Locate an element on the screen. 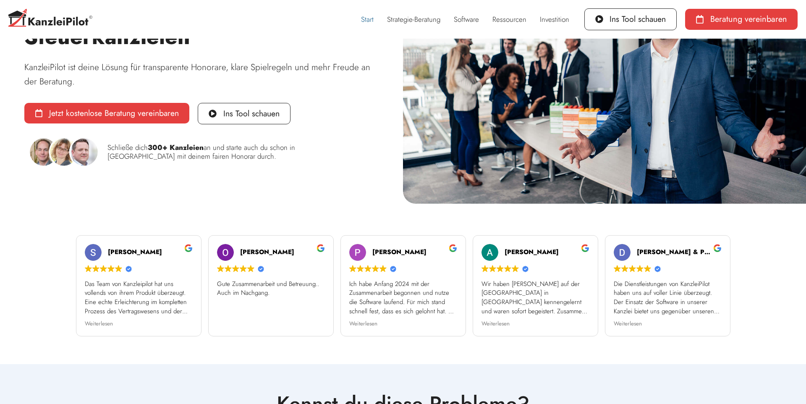 The image size is (806, 404). img: Andrea Wilhelm profile picture is located at coordinates (490, 252).